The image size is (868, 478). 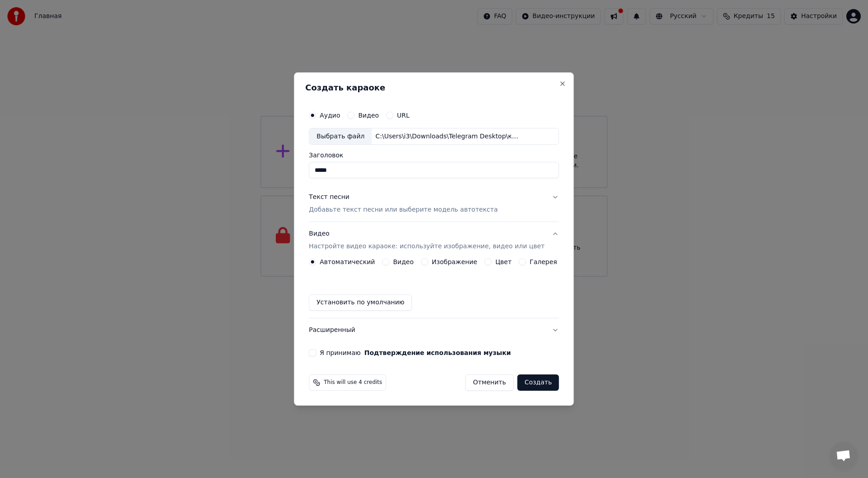 What do you see at coordinates (434, 87) in the screenshot?
I see `h2: Создать караоке` at bounding box center [434, 87].